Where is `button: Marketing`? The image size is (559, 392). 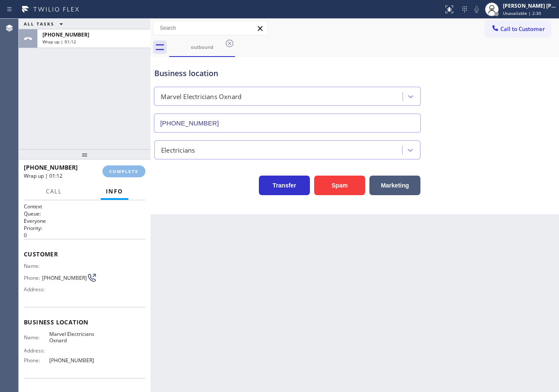
button: Marketing is located at coordinates (395, 185).